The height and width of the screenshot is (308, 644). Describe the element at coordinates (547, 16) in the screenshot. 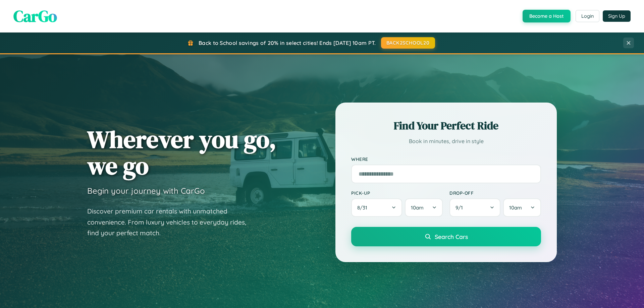

I see `button: Become a Host` at that location.